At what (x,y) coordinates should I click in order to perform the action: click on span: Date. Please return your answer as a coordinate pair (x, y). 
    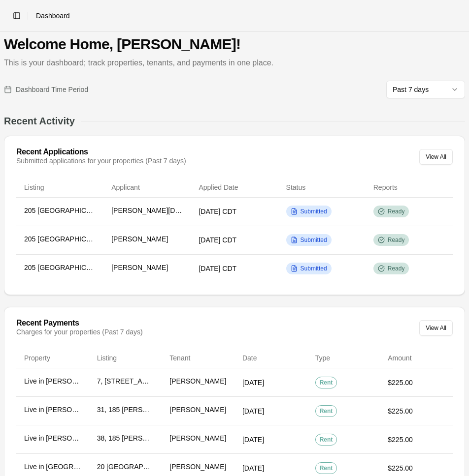
    Looking at the image, I should click on (249, 358).